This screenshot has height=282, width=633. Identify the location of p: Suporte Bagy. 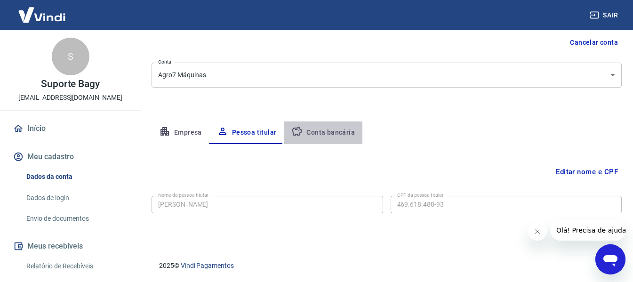
(70, 84).